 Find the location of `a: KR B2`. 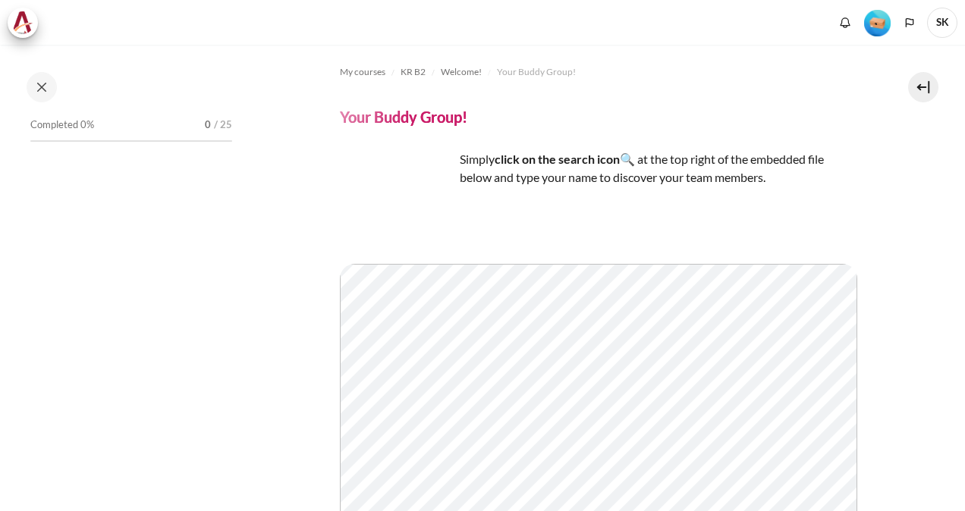

a: KR B2 is located at coordinates (413, 72).